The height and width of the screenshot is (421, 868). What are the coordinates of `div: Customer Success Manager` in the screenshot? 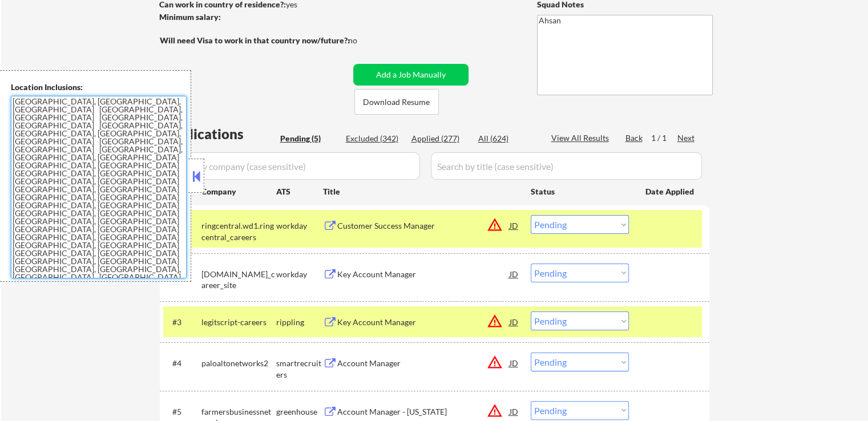 It's located at (423, 226).